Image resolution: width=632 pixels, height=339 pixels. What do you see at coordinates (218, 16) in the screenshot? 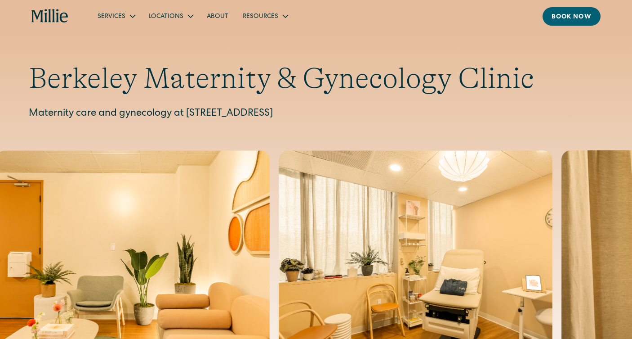
I see `a: About` at bounding box center [218, 16].